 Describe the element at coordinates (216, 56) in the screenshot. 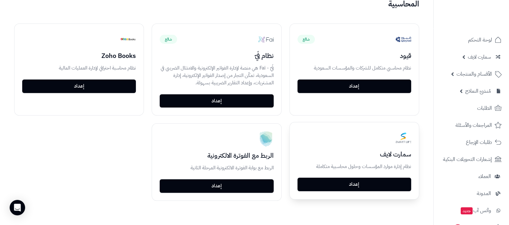

I see `h3: نظام فَيّ` at that location.